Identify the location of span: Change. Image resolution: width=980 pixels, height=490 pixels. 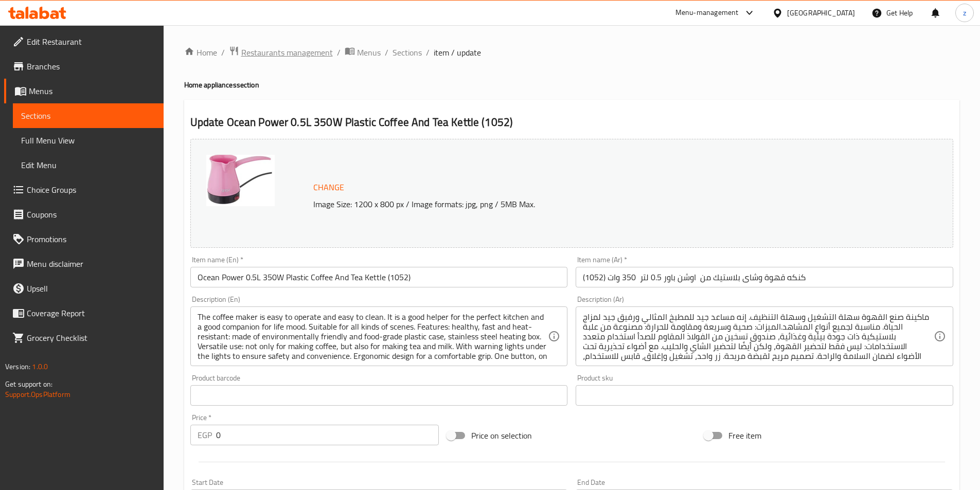
(329, 187).